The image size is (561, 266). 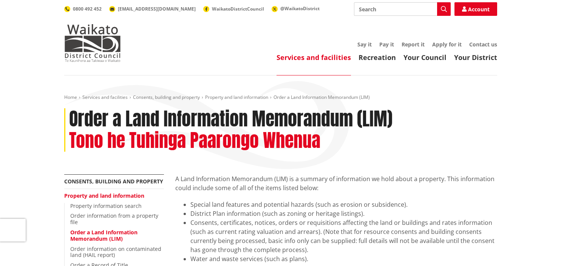 I want to click on a: Account, so click(x=476, y=9).